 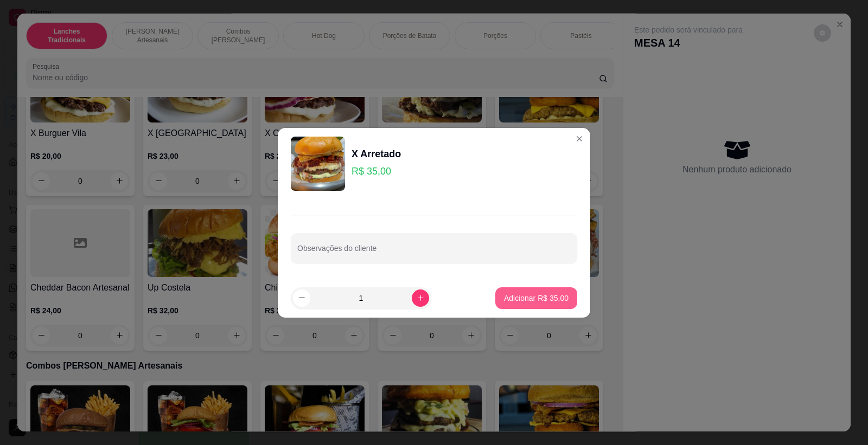 I want to click on img: product-image, so click(x=318, y=163).